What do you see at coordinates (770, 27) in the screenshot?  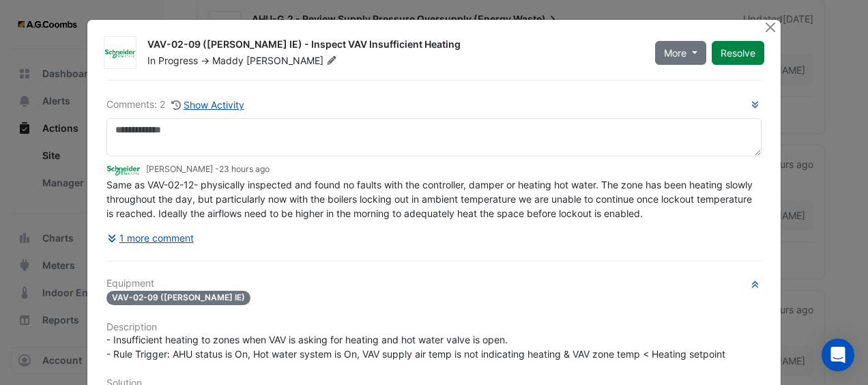 I see `button: Close` at bounding box center [770, 27].